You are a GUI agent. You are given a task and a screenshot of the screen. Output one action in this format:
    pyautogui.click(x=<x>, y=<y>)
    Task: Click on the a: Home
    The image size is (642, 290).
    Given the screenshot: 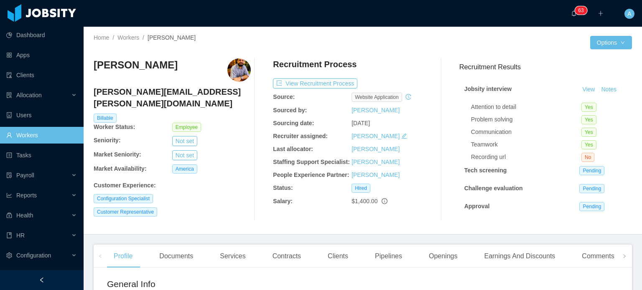 What is the action you would take?
    pyautogui.click(x=101, y=38)
    